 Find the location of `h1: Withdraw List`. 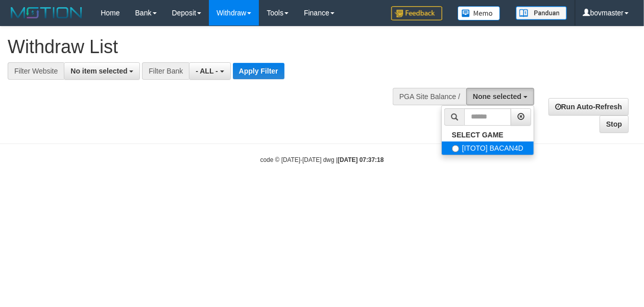

h1: Withdraw List is located at coordinates (214, 47).